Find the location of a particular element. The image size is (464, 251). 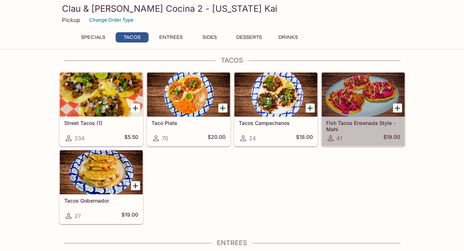

a: Taco Plate70$20.00 is located at coordinates (188, 109).